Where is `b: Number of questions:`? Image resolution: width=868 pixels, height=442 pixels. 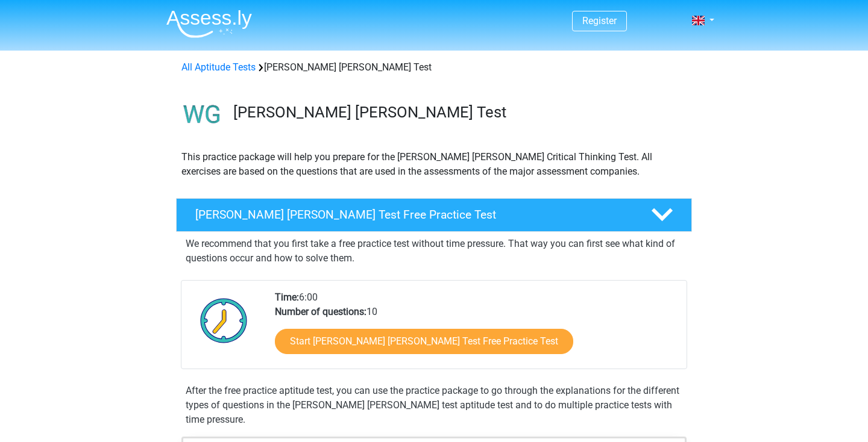
b: Number of questions: is located at coordinates (321, 311).